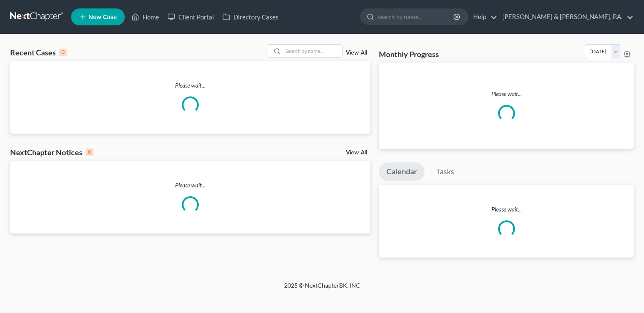 This screenshot has height=313, width=644. Describe the element at coordinates (145, 17) in the screenshot. I see `a: Home` at that location.